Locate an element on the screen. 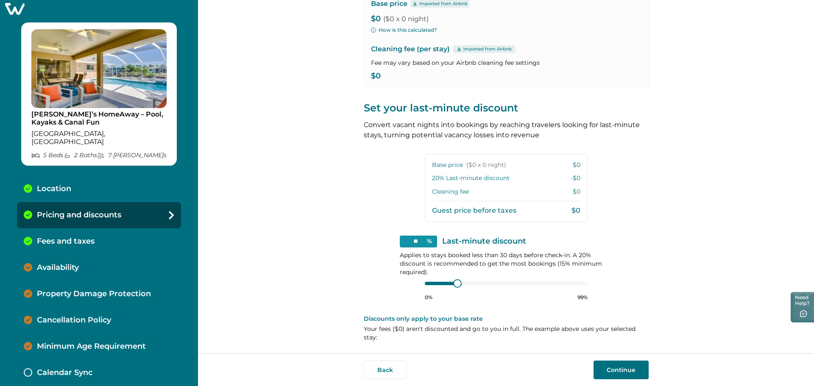  p: 5 Bed s is located at coordinates (47, 155).